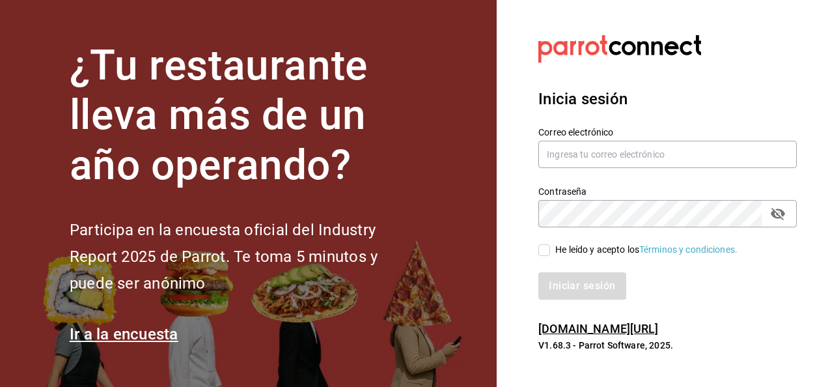 The image size is (828, 387). What do you see at coordinates (667, 345) in the screenshot?
I see `p: V1.68.3 - Parrot Software, 2025.` at bounding box center [667, 345].